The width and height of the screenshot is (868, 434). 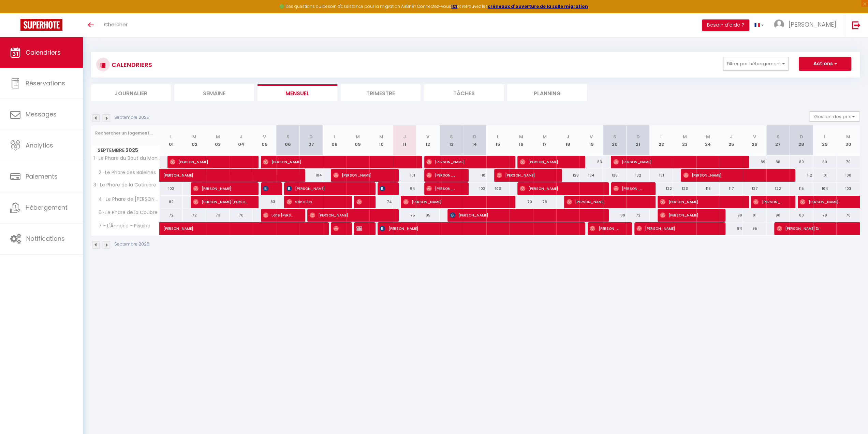 I want to click on span: Analytics, so click(x=39, y=145).